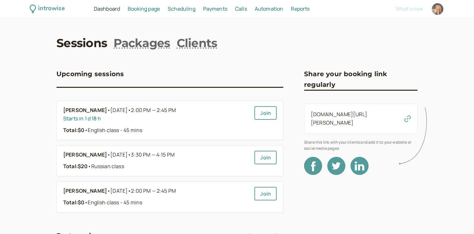 The image size is (474, 234). Describe the element at coordinates (361, 79) in the screenshot. I see `h3: Share your booking link regularly` at that location.